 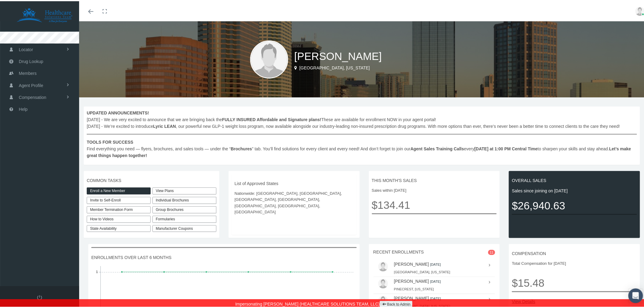 I want to click on span: 11, so click(x=492, y=251).